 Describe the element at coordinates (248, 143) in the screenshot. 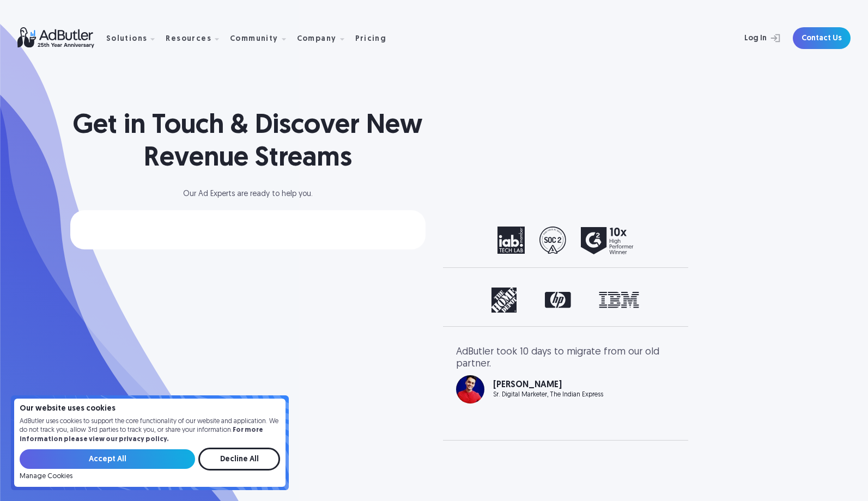

I see `h1: Get in Touch & Discover New Revenue Streams` at that location.